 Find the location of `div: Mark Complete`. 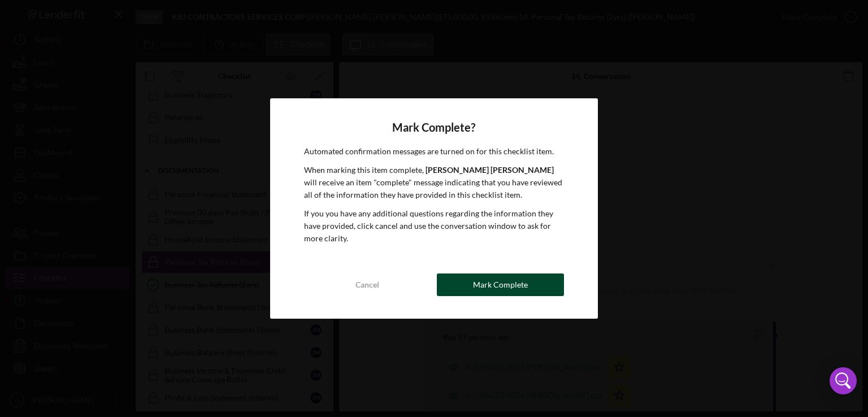

div: Mark Complete is located at coordinates (501, 285).